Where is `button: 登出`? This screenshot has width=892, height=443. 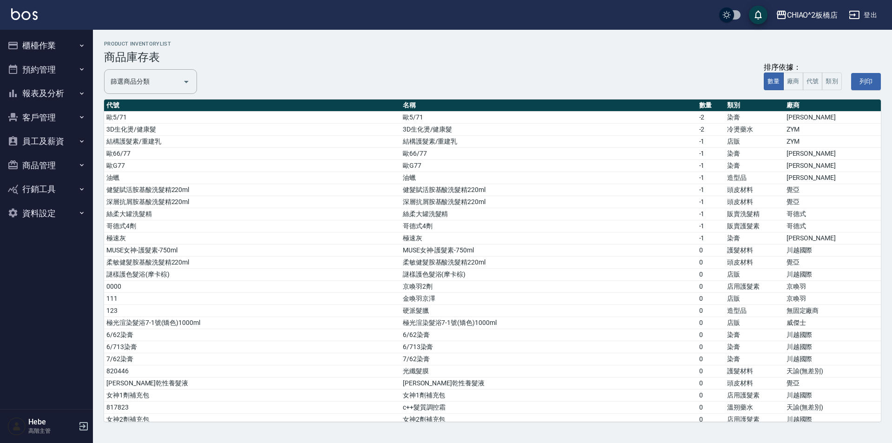
button: 登出 is located at coordinates (863, 15).